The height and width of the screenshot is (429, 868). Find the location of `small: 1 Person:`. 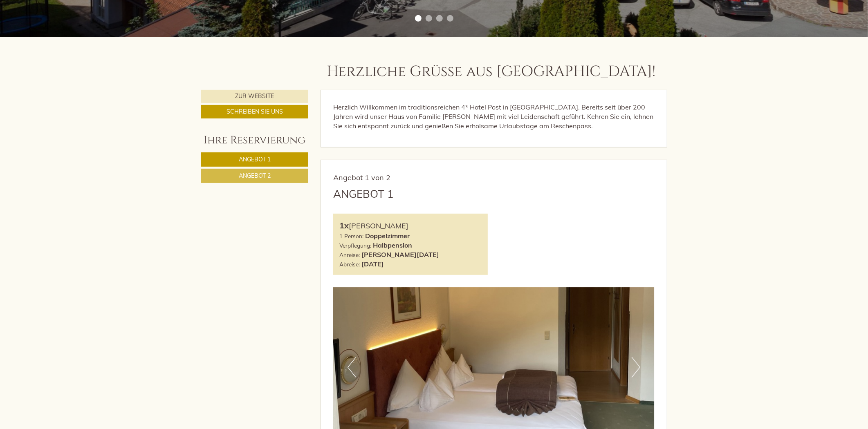

small: 1 Person: is located at coordinates (351, 236).